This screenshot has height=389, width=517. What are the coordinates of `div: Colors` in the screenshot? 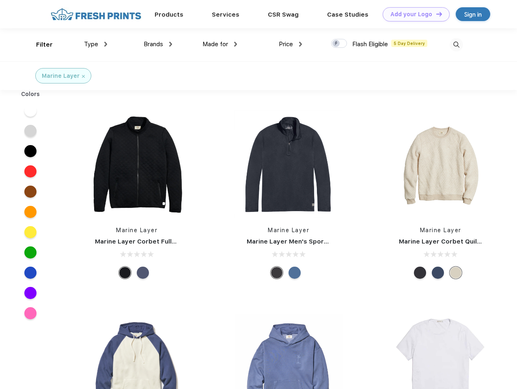 It's located at (30, 94).